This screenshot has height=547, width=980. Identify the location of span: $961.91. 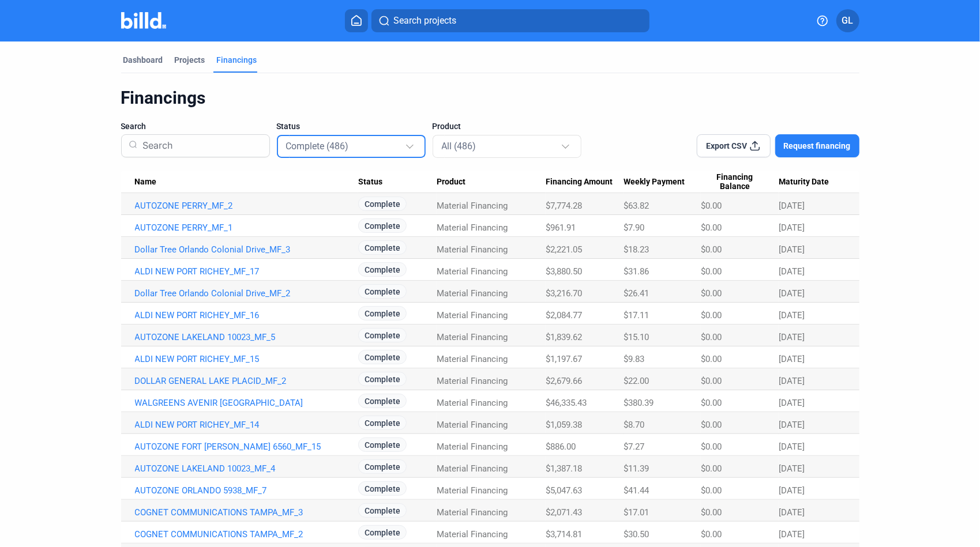
(561, 228).